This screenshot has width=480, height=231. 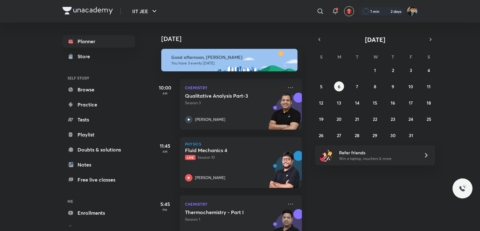 I want to click on img: ttu, so click(x=463, y=188).